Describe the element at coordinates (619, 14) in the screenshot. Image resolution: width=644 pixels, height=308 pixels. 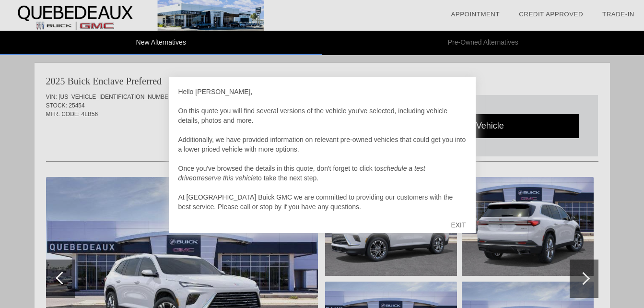
I see `a: Trade-In` at that location.